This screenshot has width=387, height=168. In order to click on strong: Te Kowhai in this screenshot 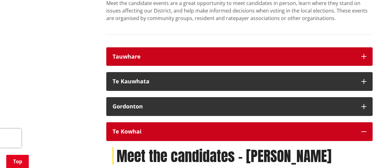, I will do `click(127, 131)`.